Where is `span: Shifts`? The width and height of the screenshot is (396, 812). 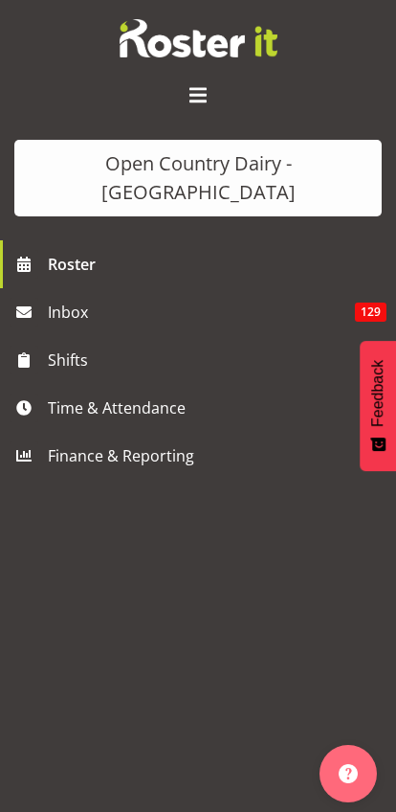
span: Shifts is located at coordinates (203, 360).